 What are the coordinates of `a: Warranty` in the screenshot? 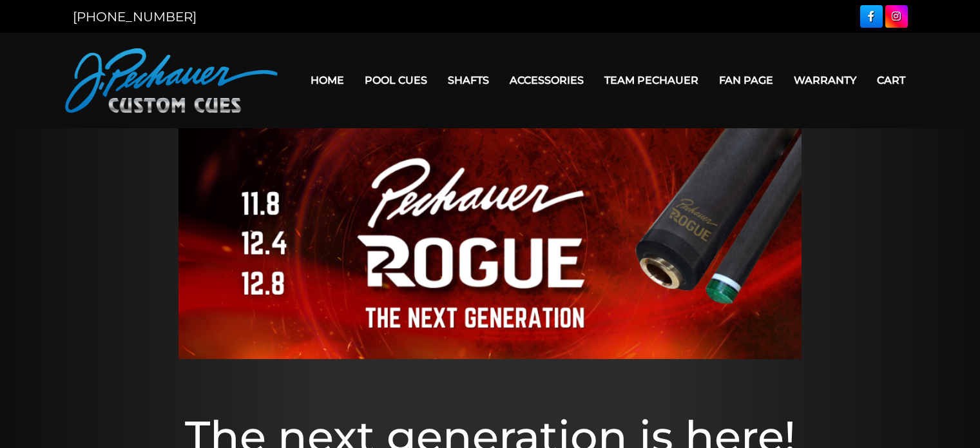 It's located at (824, 80).